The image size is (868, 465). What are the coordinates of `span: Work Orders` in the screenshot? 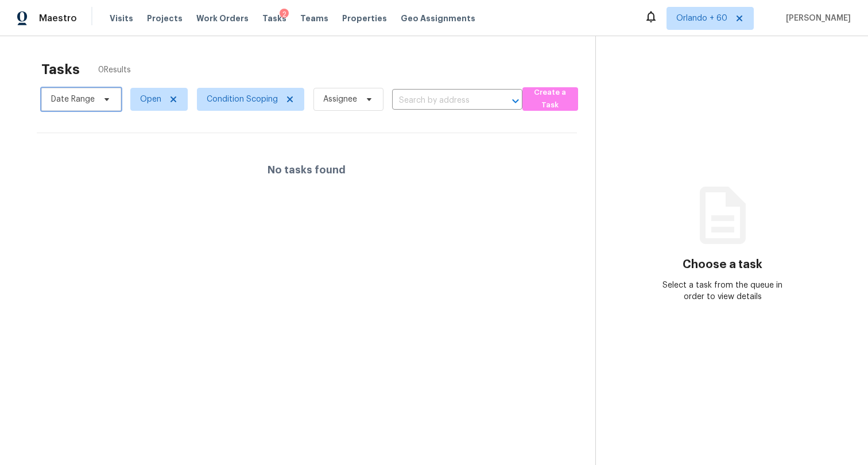 It's located at (222, 18).